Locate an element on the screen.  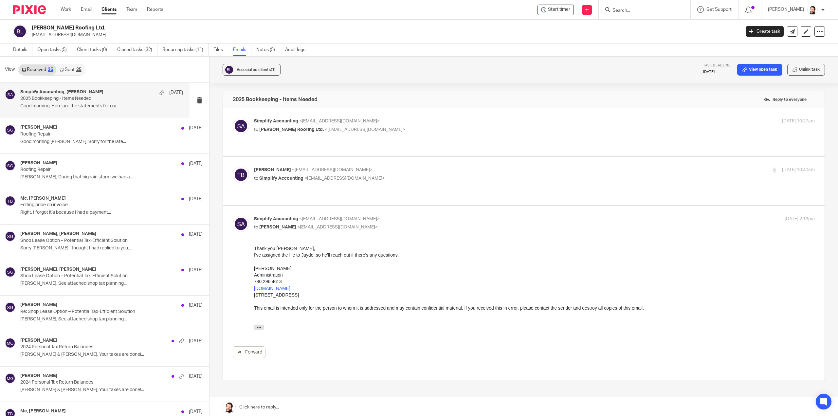
a: Emails is located at coordinates (242, 50).